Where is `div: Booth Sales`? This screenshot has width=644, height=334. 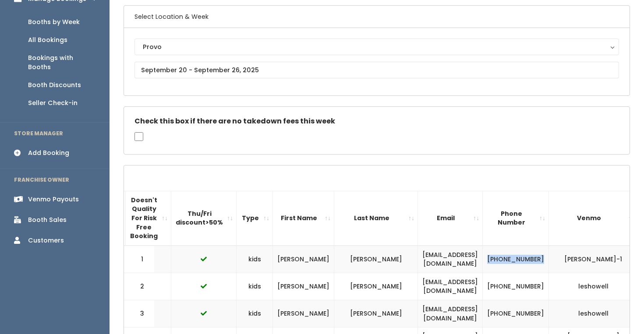
div: Booth Sales is located at coordinates (47, 220).